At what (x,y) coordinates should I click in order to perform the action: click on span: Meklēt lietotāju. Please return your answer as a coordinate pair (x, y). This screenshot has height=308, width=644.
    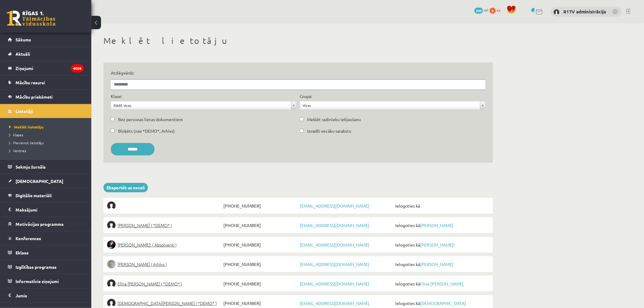
    Looking at the image, I should click on (26, 127).